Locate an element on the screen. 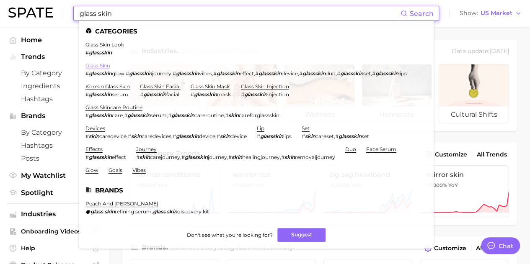  span: All Trends is located at coordinates (492, 155).